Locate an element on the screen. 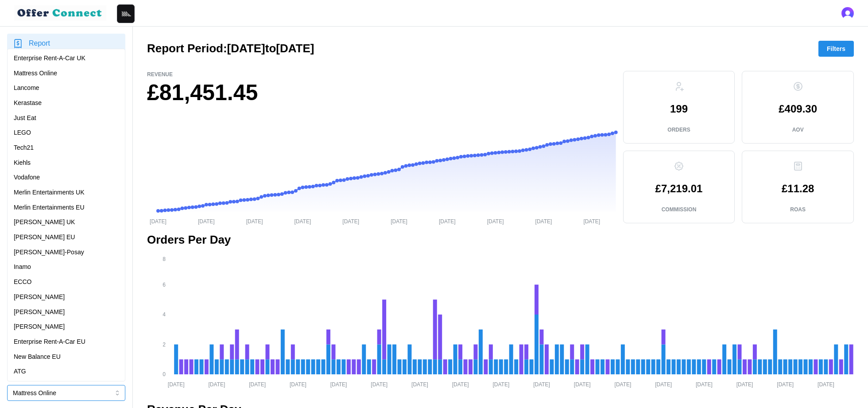 Image resolution: width=868 pixels, height=408 pixels. img: loyalBe Logo is located at coordinates (60, 13).